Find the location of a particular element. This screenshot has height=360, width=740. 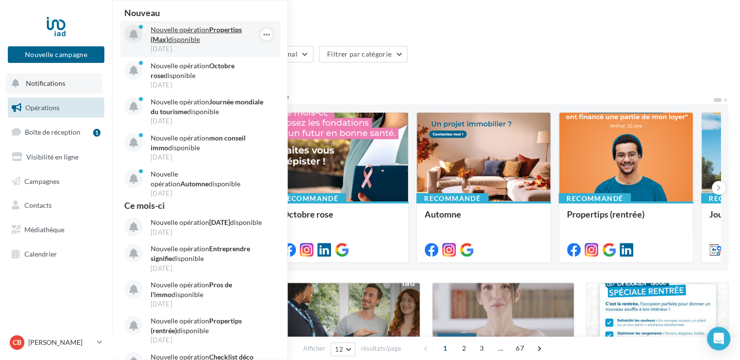

a: Médiathèque is located at coordinates (56, 230).